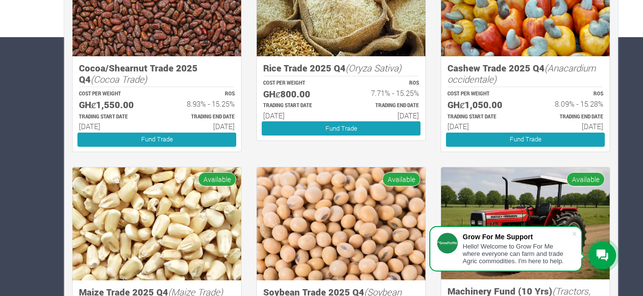  What do you see at coordinates (568, 104) in the screenshot?
I see `h6: 8.09% - 15.28%` at bounding box center [568, 104].